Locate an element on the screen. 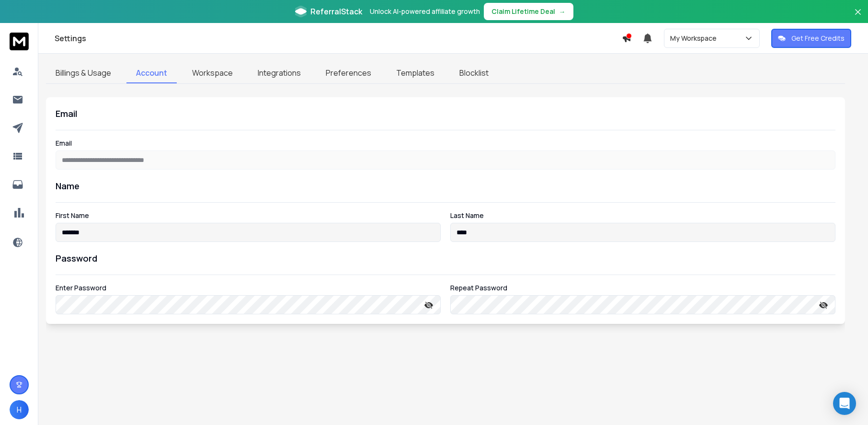 The width and height of the screenshot is (868, 425). a: Templates is located at coordinates (415, 74).